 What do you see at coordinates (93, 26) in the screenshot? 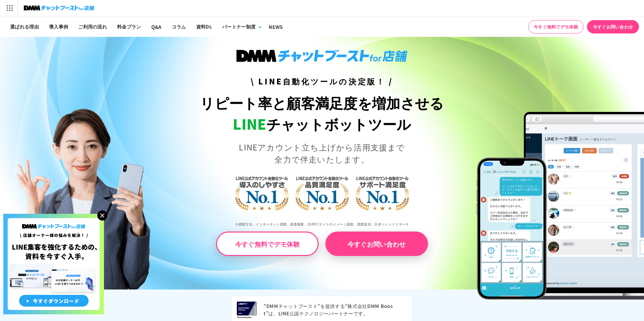
I see `a: ご利用の流れ` at bounding box center [93, 26].